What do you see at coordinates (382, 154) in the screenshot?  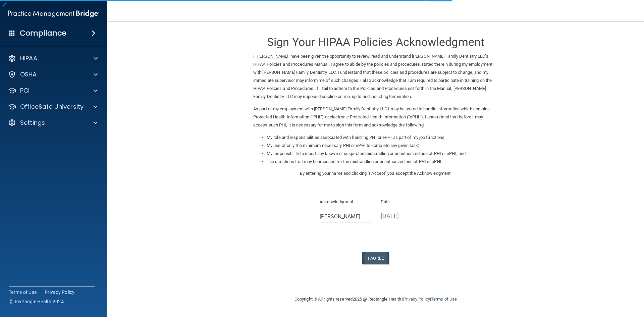 I see `li: My responsibility to report any known or suspected mishandling or unauthorized use of PHI or ePHI...` at bounding box center [382, 154].